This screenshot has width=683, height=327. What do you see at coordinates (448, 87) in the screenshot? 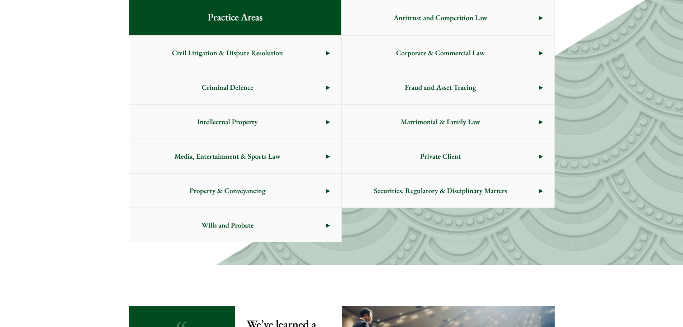
I see `a: Fraud and Asset Tracing` at bounding box center [448, 87].